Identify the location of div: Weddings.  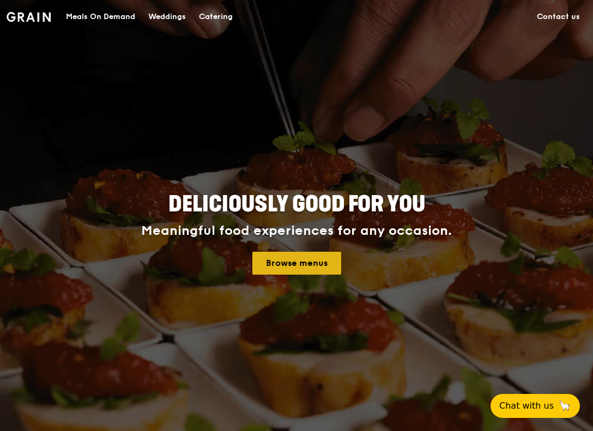
(167, 17).